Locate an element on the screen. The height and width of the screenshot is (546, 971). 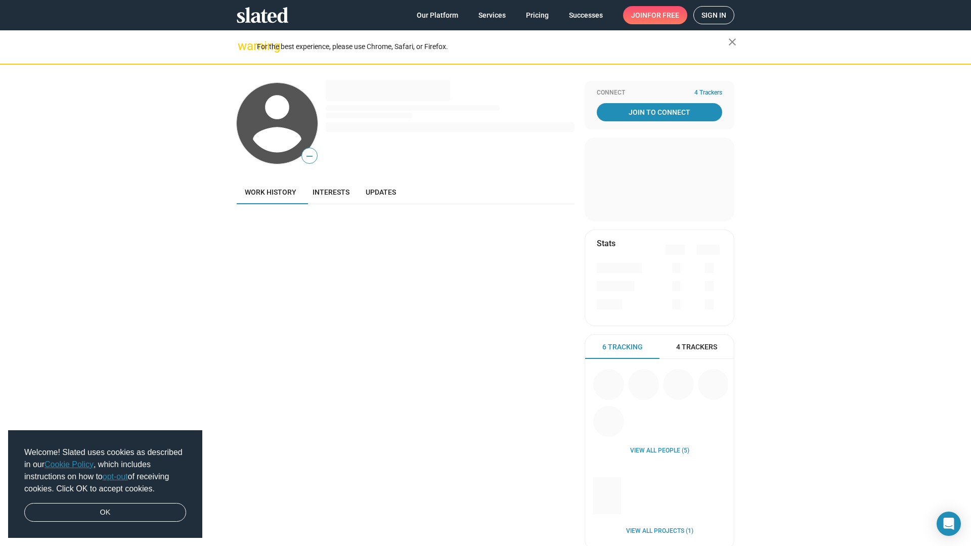
div: Connect is located at coordinates (660, 93).